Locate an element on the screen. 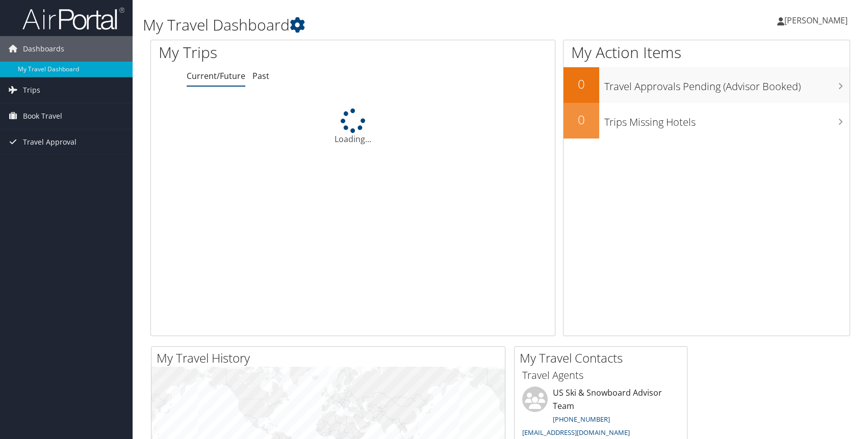 Image resolution: width=868 pixels, height=439 pixels. a: 0Travel Approvals Pending (Advisor Booked) is located at coordinates (706, 85).